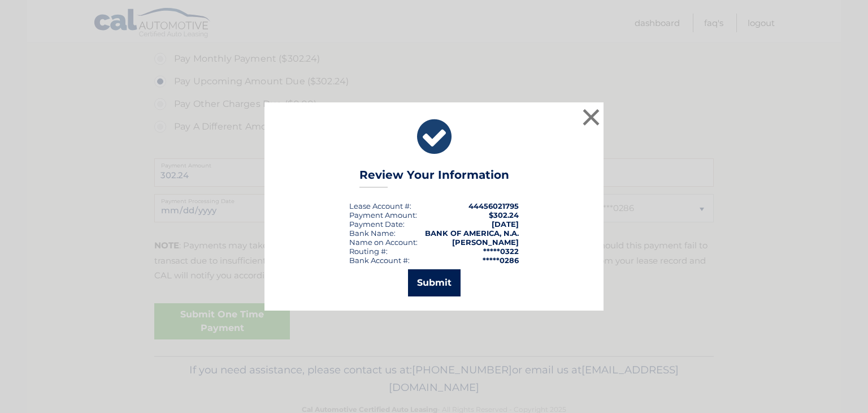  Describe the element at coordinates (368, 251) in the screenshot. I see `div: Routing #:` at that location.